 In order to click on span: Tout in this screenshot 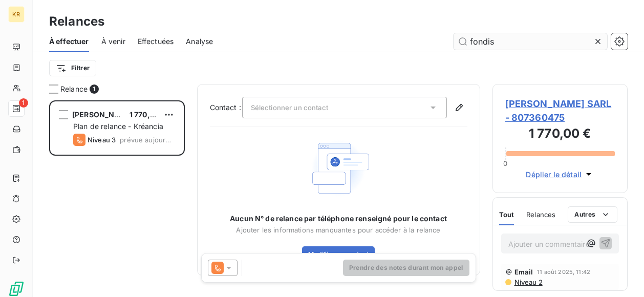, I will do `click(507, 215)`.